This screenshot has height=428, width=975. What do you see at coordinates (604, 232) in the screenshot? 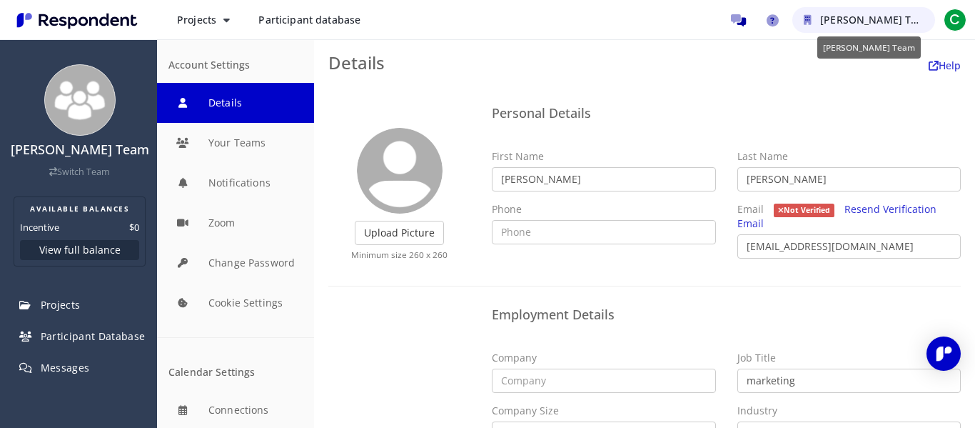
I see `input: Phone` at bounding box center [604, 232].